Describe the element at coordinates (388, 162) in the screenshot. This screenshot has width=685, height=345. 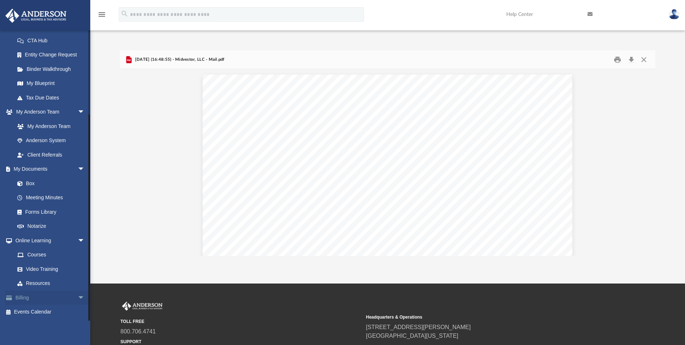
I see `div: File preview` at that location.